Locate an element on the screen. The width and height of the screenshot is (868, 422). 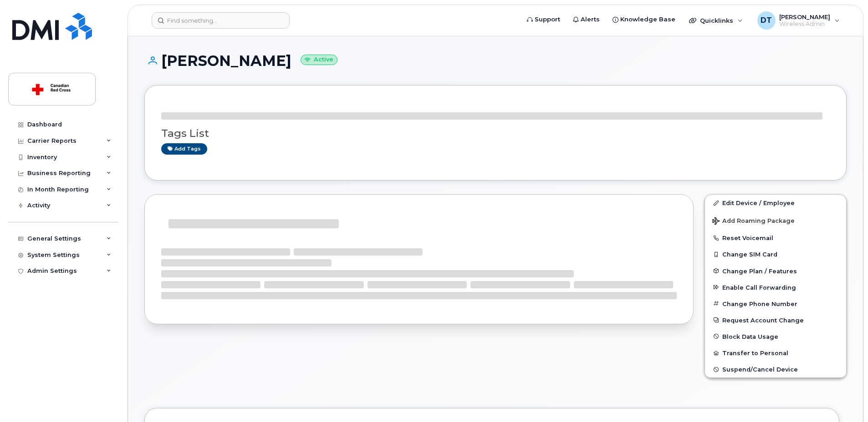
a: Edit Device / Employee is located at coordinates (775, 203).